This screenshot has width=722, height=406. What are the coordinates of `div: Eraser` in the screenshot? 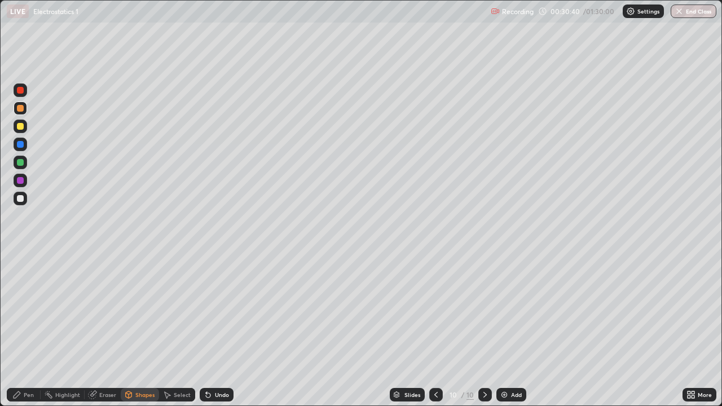 It's located at (108, 395).